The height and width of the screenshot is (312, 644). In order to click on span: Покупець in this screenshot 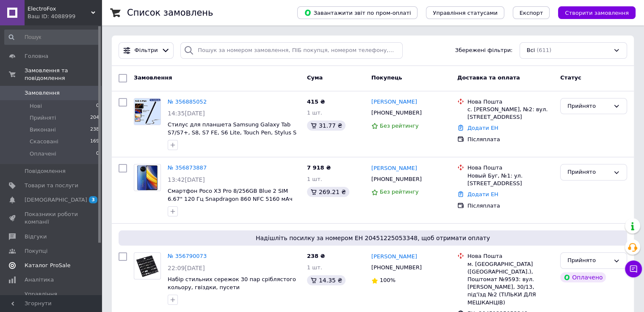, I will do `click(386, 77)`.